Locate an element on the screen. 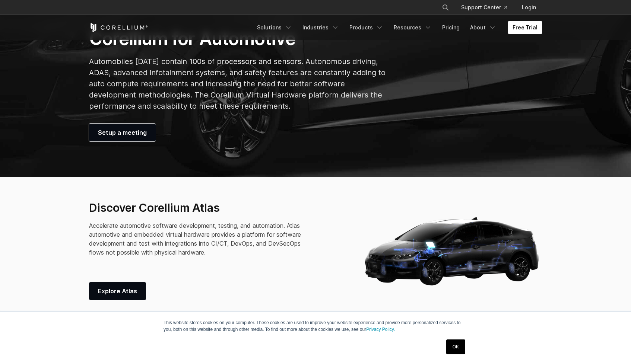 The height and width of the screenshot is (364, 631). a: Solutions is located at coordinates (275, 28).